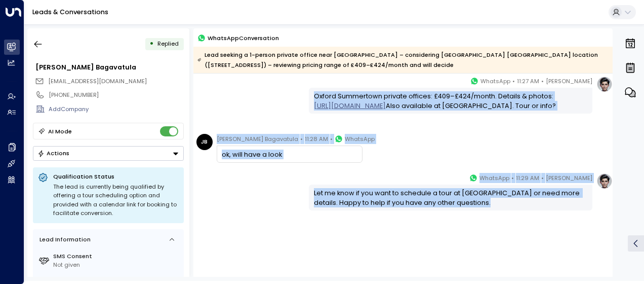 The height and width of the screenshot is (284, 644). What do you see at coordinates (60, 131) in the screenshot?
I see `div: AI Mode` at bounding box center [60, 131].